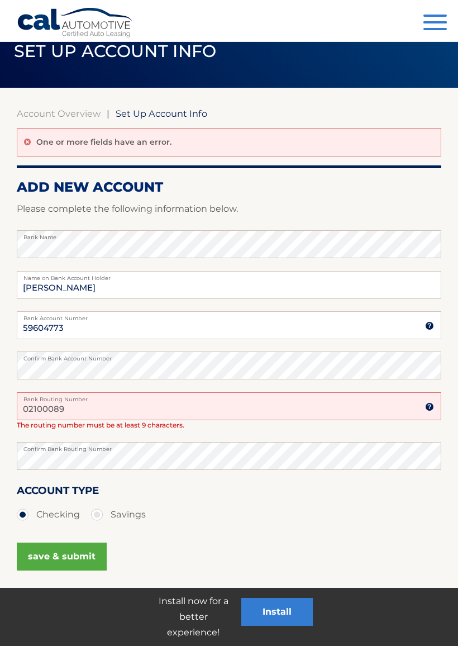 This screenshot has height=646, width=458. I want to click on p: Install now for a better experience!, so click(193, 617).